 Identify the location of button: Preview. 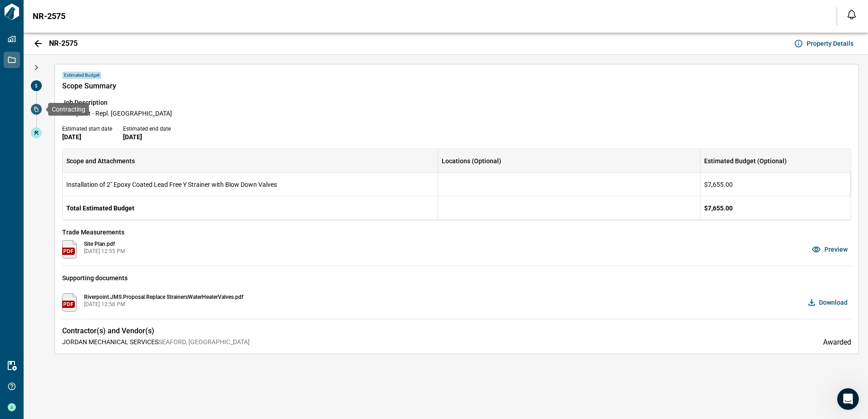
(830, 249).